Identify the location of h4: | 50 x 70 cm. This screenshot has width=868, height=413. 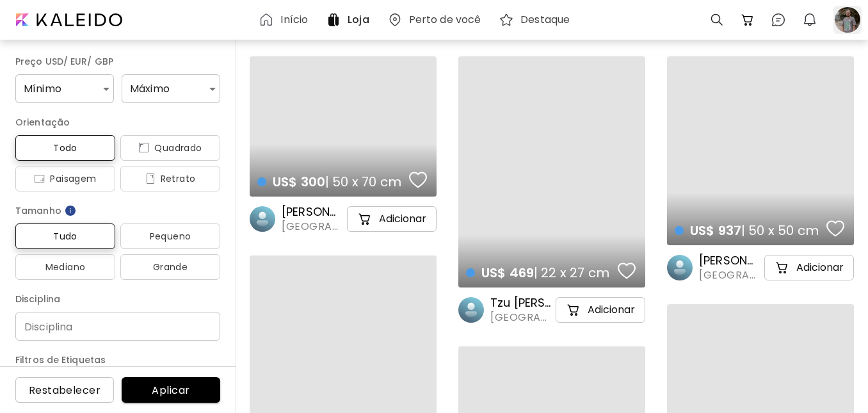
(331, 182).